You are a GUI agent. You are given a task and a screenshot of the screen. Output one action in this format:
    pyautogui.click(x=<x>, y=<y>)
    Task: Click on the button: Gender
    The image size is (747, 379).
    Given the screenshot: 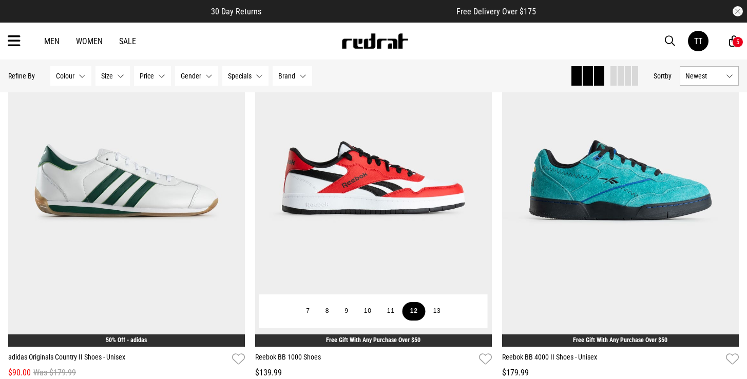 What is the action you would take?
    pyautogui.click(x=197, y=76)
    